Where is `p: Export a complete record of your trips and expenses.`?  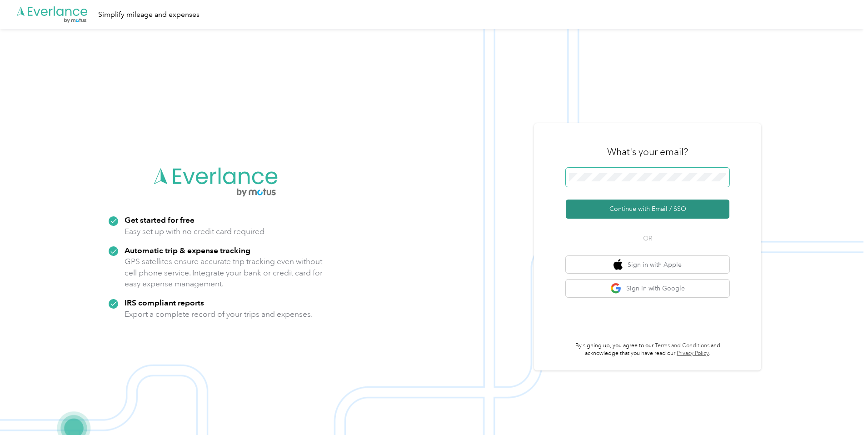
p: Export a complete record of your trips and expenses. is located at coordinates (219, 314).